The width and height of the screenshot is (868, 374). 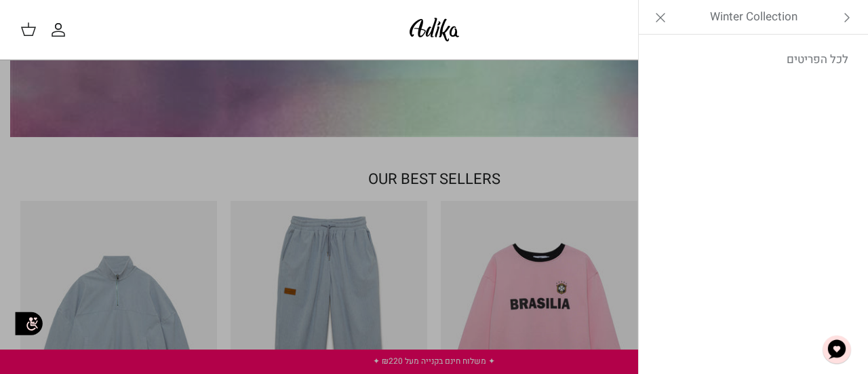 What do you see at coordinates (61, 30) in the screenshot?
I see `a: החשבון שלי` at bounding box center [61, 30].